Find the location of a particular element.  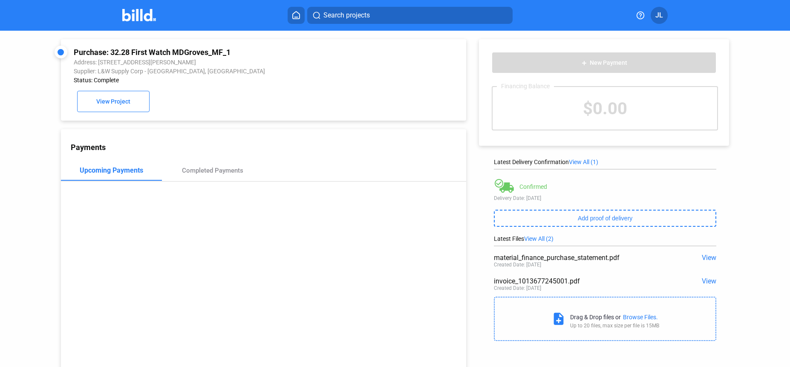

button: Add proof of delivery is located at coordinates (605, 218).